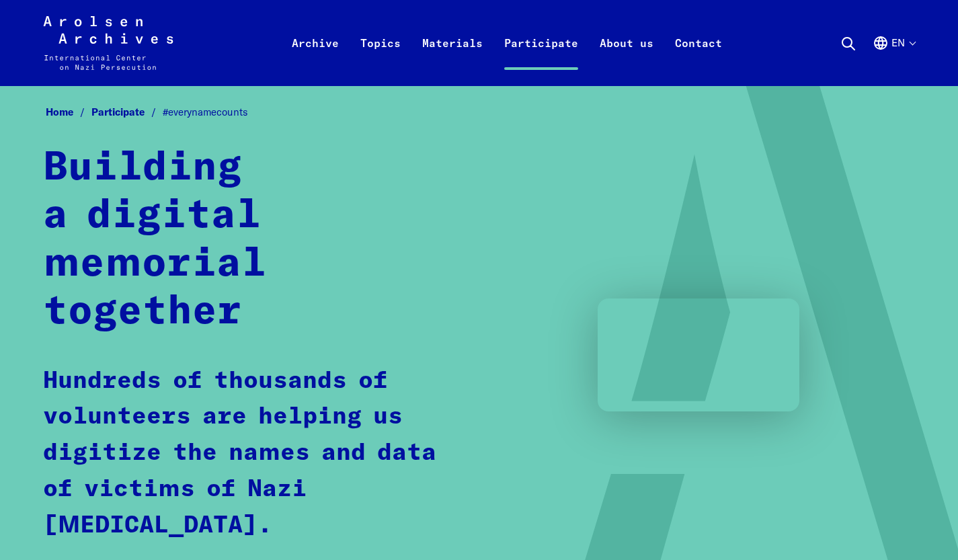 Image resolution: width=958 pixels, height=560 pixels. What do you see at coordinates (69, 112) in the screenshot?
I see `a: Home` at bounding box center [69, 112].